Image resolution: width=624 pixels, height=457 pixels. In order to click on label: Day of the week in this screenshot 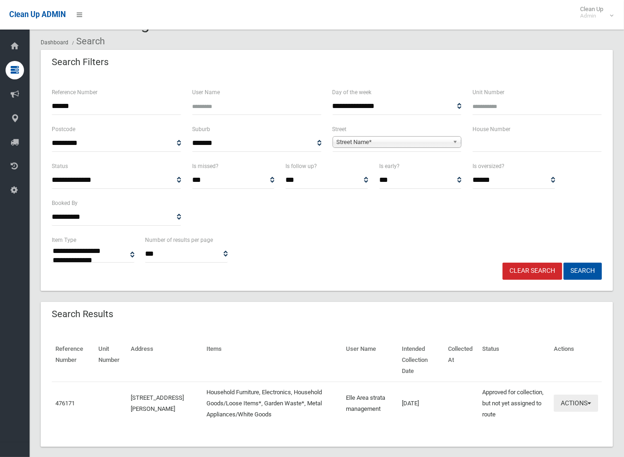, I will do `click(352, 92)`.